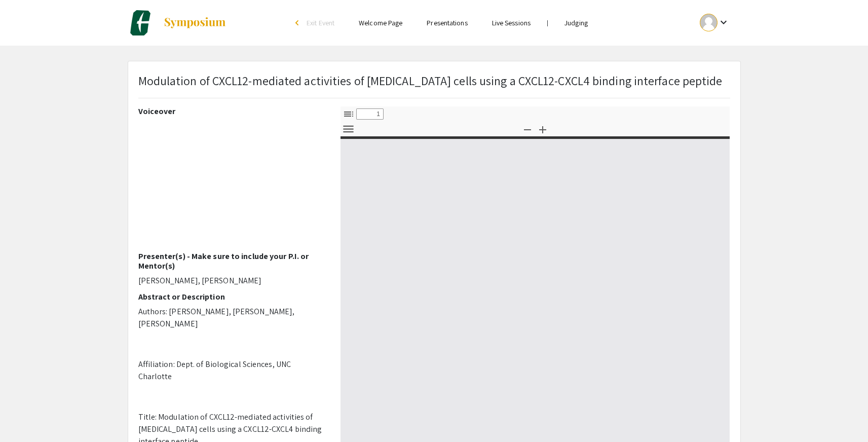  Describe the element at coordinates (349, 129) in the screenshot. I see `button: Tools` at that location.